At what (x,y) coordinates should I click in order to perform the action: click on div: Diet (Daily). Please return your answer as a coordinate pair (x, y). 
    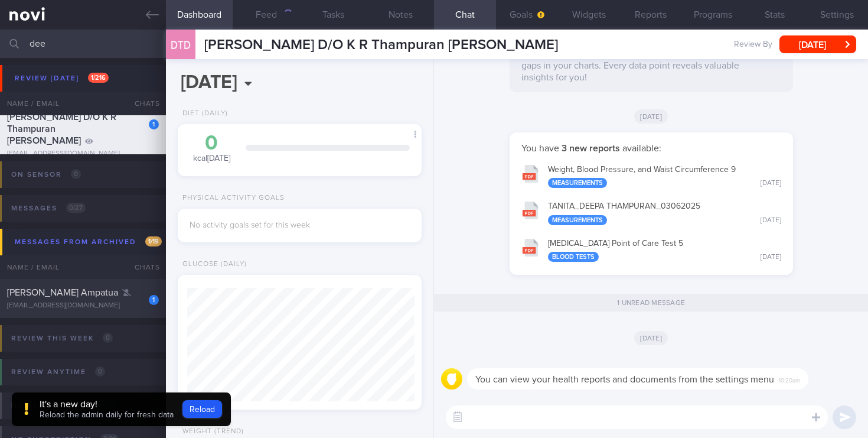
    Looking at the image, I should click on (202, 113).